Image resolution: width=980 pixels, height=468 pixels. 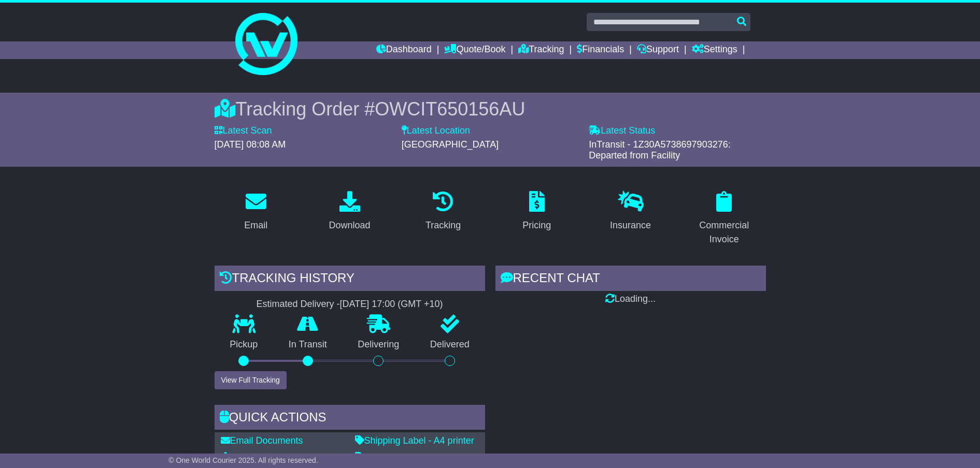 I want to click on div: RECENT CHAT, so click(x=630, y=279).